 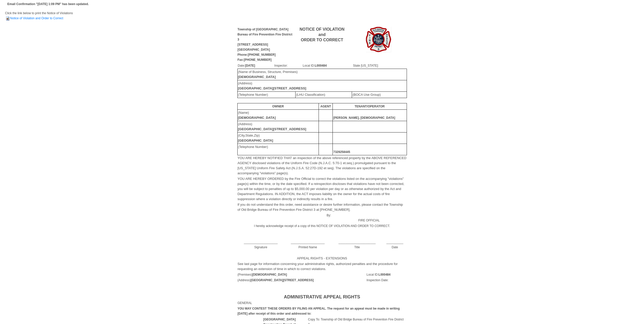 I want to click on td: Date:, so click(x=256, y=66).